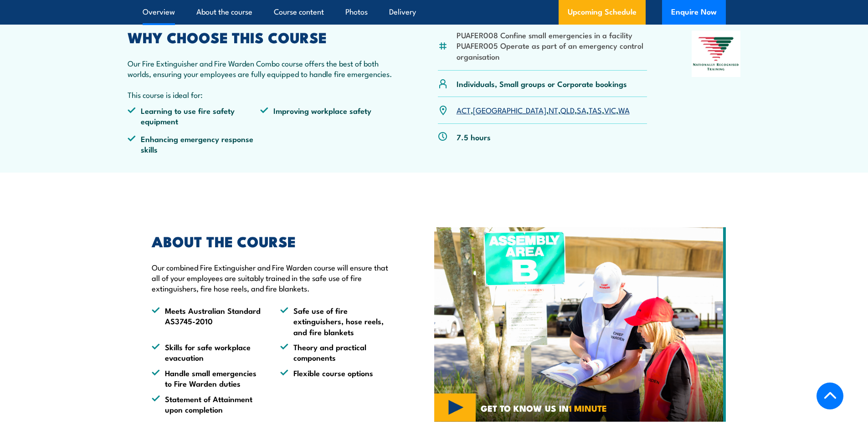  Describe the element at coordinates (542, 83) in the screenshot. I see `p: Individuals, Small groups or Corporate bookings` at that location.